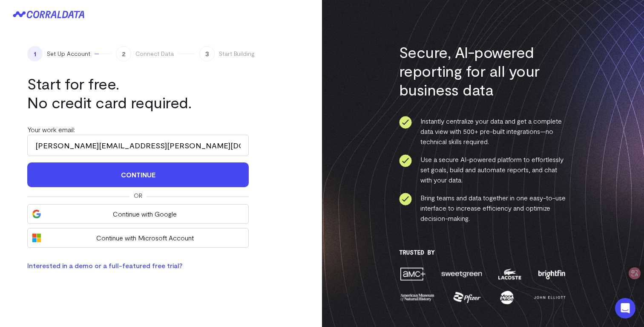 This screenshot has width=644, height=327. I want to click on li: Bring teams and data together in one easy-to-use interface to increase efficiency and optimize de..., so click(483, 208).